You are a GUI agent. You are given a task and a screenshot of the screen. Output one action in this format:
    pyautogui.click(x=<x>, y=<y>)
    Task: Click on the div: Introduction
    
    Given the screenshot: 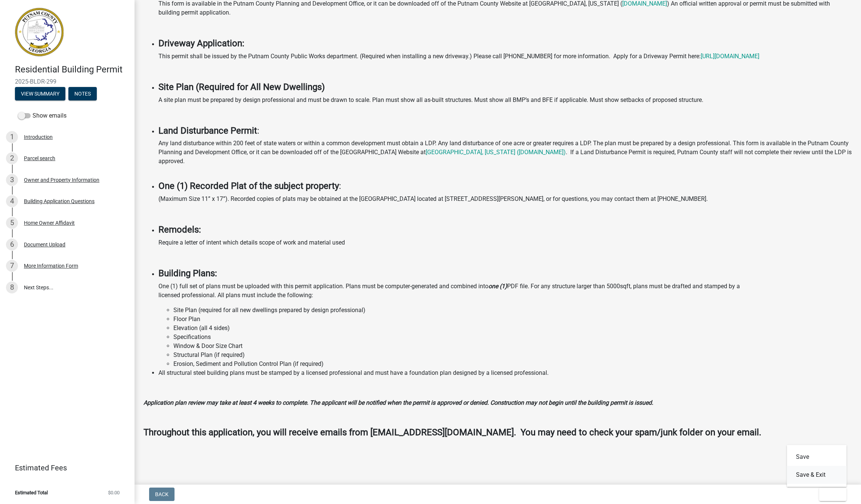 What is the action you would take?
    pyautogui.click(x=38, y=137)
    